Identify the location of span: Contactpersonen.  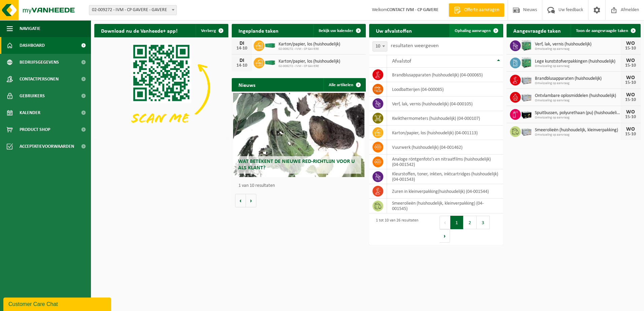
(39, 79).